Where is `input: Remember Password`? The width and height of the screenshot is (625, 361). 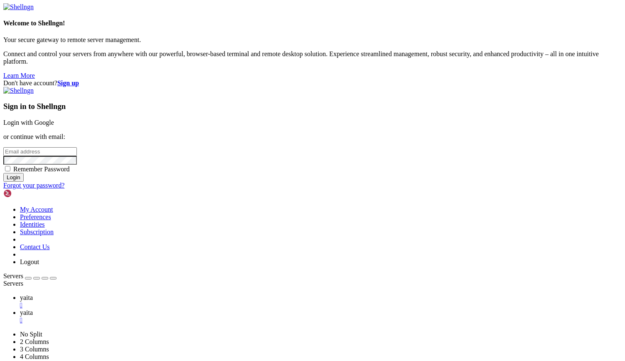 input: Remember Password is located at coordinates (7, 168).